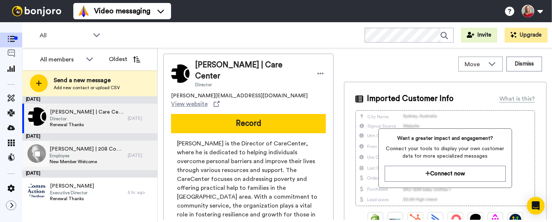 This screenshot has height=222, width=552. What do you see at coordinates (180, 74) in the screenshot?
I see `img: Image of Greg Knake | Care Center` at bounding box center [180, 74].